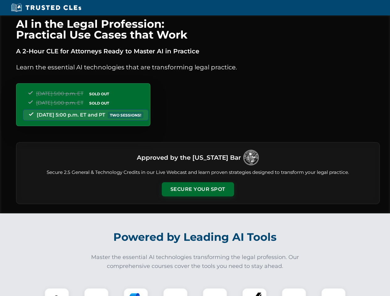 The width and height of the screenshot is (390, 296). What do you see at coordinates (198, 172) in the screenshot?
I see `p: Secure 2.5 General & Technology Credits in our Live Webcast and learn proven strategies designed ...` at bounding box center [198, 172].